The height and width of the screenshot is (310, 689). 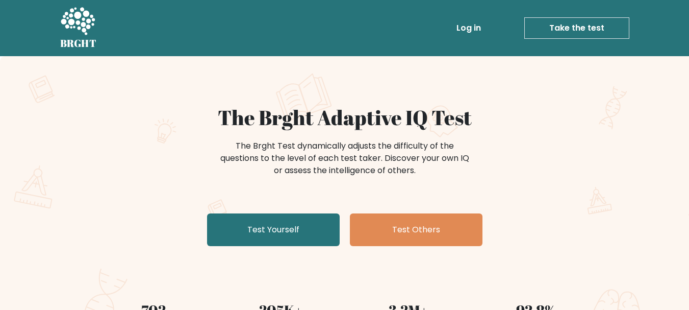 What do you see at coordinates (416, 230) in the screenshot?
I see `a: Test Others` at bounding box center [416, 230].